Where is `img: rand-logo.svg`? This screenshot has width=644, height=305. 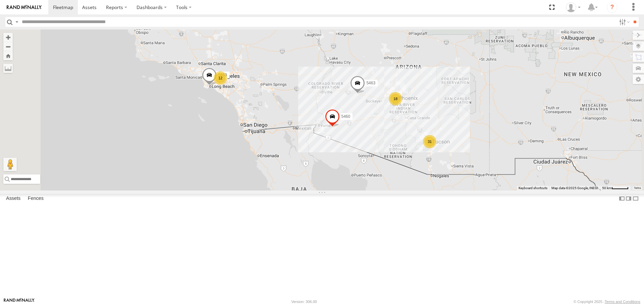
img: rand-logo.svg is located at coordinates (24, 8).